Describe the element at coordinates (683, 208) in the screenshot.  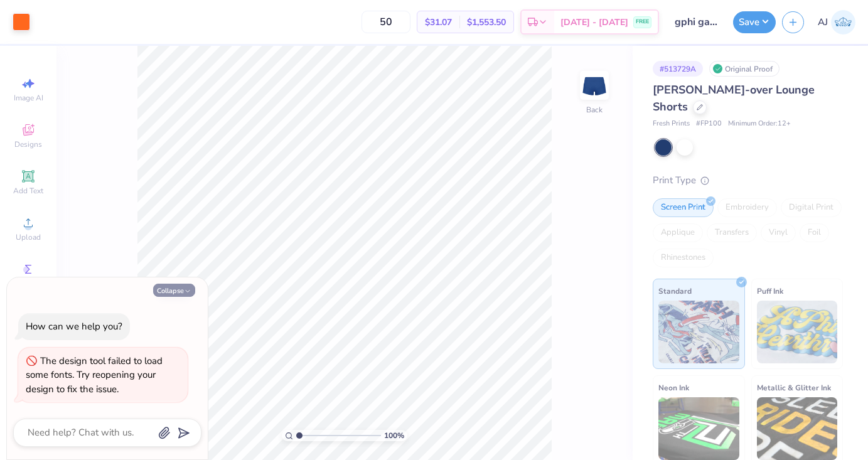
I see `div: Screen Print` at that location.